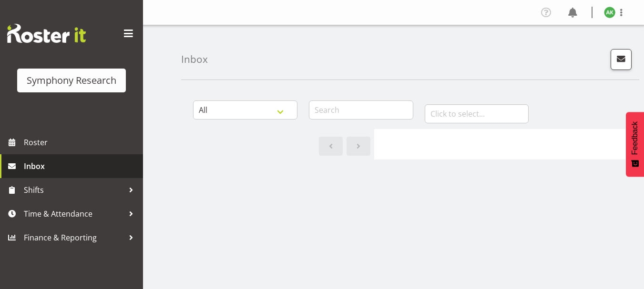  I want to click on input: Click to select..., so click(476, 114).